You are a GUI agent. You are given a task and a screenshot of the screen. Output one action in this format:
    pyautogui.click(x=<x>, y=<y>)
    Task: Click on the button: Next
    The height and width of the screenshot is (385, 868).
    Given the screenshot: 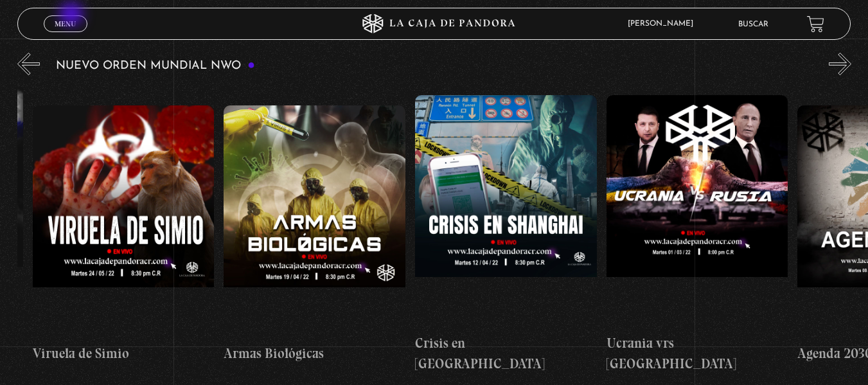 What is the action you would take?
    pyautogui.click(x=840, y=64)
    